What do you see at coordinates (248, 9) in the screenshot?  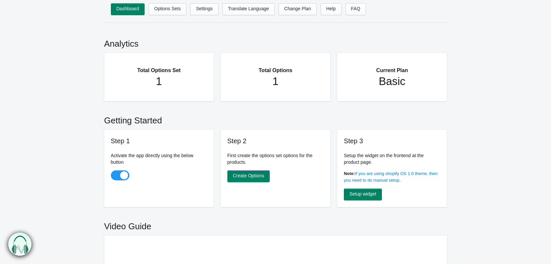 I see `a: Translate Language` at bounding box center [248, 9].